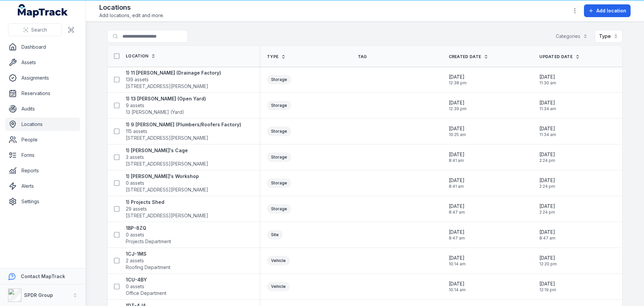 This screenshot has width=644, height=306. What do you see at coordinates (148, 254) in the screenshot?
I see `strong: 1CJ-1MS` at bounding box center [148, 254].